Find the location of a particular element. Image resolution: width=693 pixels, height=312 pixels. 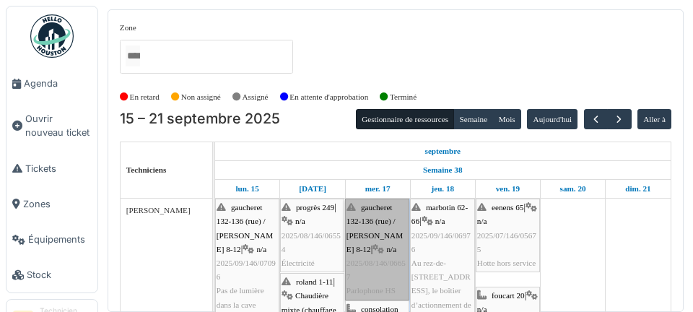

a: 20 septembre 2025 is located at coordinates (573, 188).